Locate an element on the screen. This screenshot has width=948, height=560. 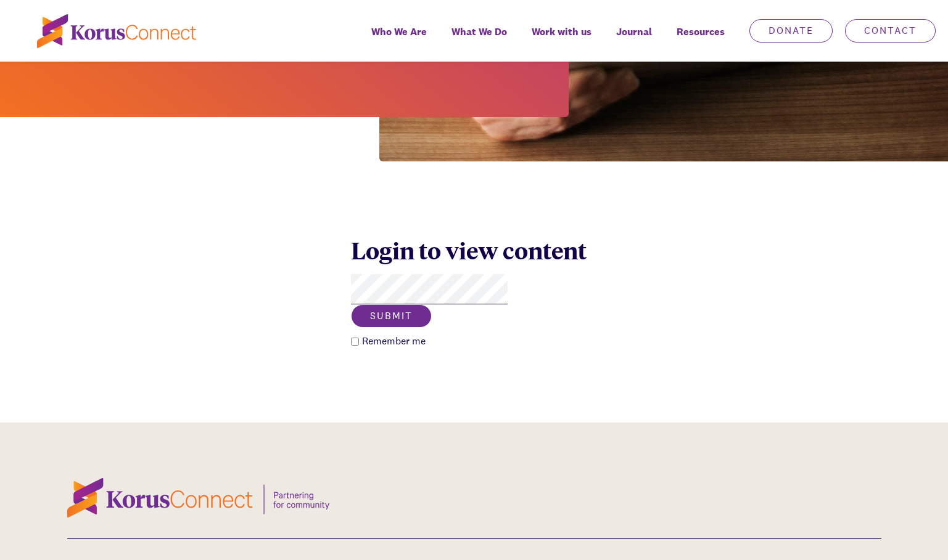
label: Remember me is located at coordinates (392, 342).